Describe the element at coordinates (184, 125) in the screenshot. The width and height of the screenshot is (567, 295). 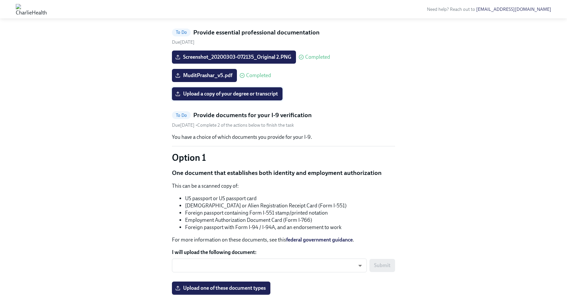
I see `span: Sunday, August 31st 2025, 10:00 am` at that location.